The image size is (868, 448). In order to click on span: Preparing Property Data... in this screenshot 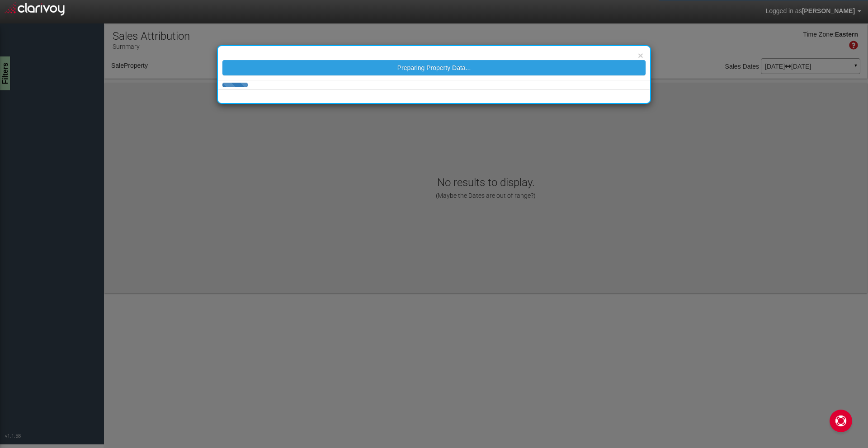, I will do `click(434, 68)`.